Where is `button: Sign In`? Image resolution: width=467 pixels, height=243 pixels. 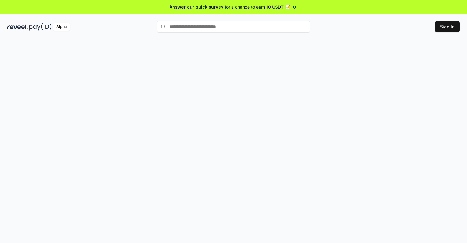
button: Sign In is located at coordinates (447, 27).